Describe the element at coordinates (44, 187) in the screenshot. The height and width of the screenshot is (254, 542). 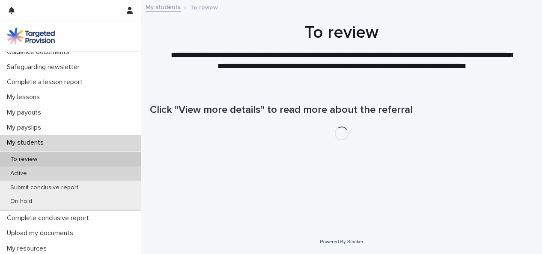
I see `p: Submit conclusive report` at that location.